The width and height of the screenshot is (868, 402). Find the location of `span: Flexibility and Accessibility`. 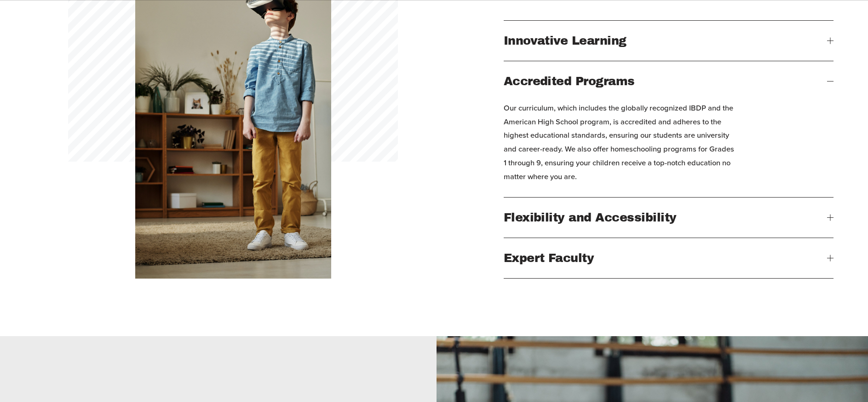

span: Flexibility and Accessibility is located at coordinates (665, 217).